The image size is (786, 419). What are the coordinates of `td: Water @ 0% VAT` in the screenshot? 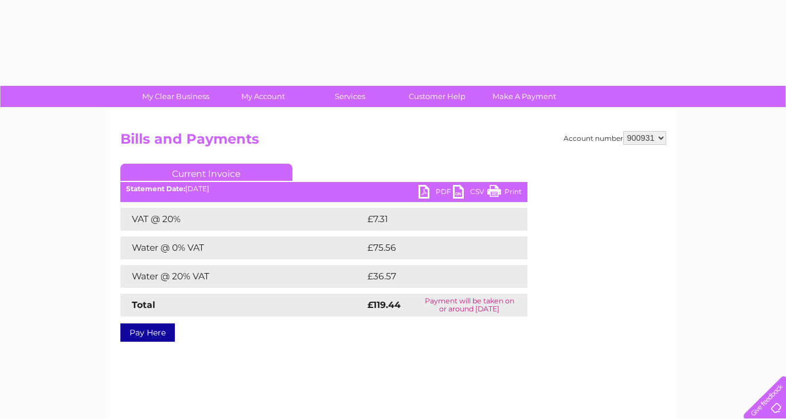 It's located at (242, 248).